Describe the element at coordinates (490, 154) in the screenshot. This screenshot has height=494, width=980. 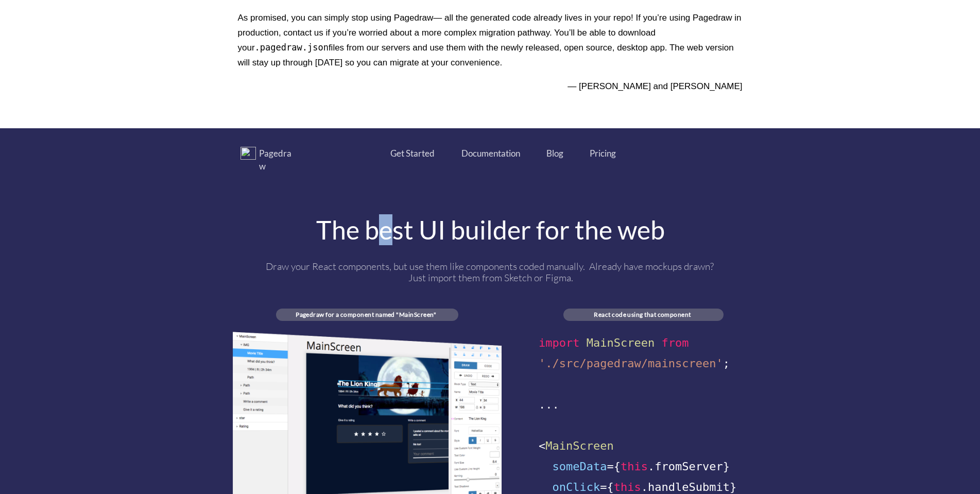
I see `div: Documentation` at that location.